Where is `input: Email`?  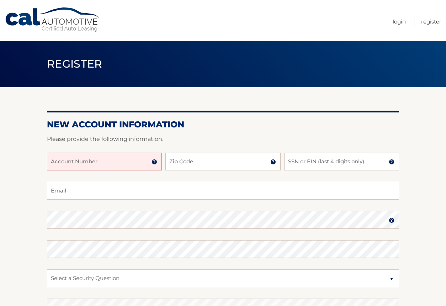
input: Email is located at coordinates (223, 191).